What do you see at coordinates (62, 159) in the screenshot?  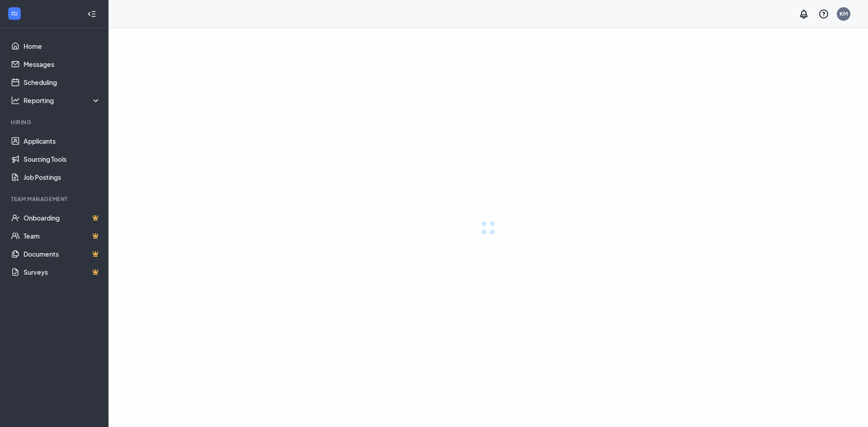 I see `a: Sourcing Tools` at bounding box center [62, 159].